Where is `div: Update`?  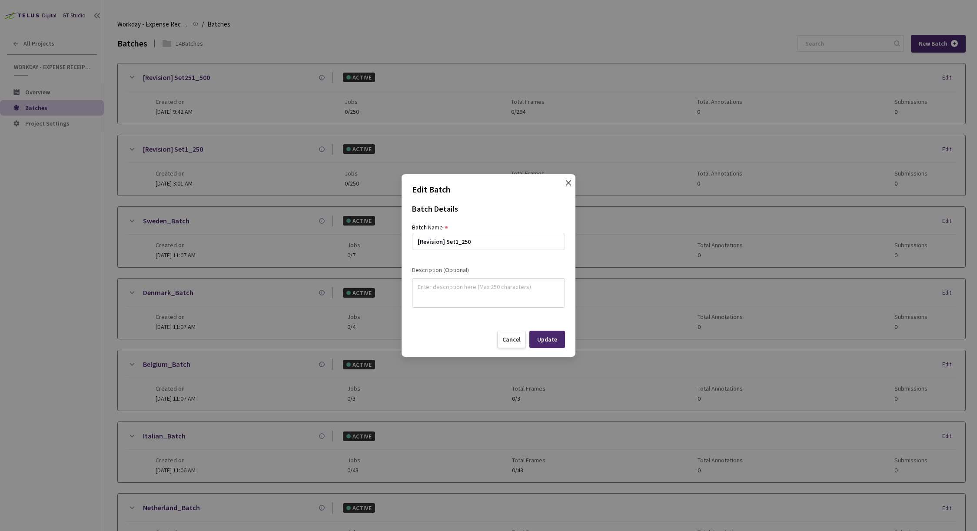 div: Update is located at coordinates (547, 340).